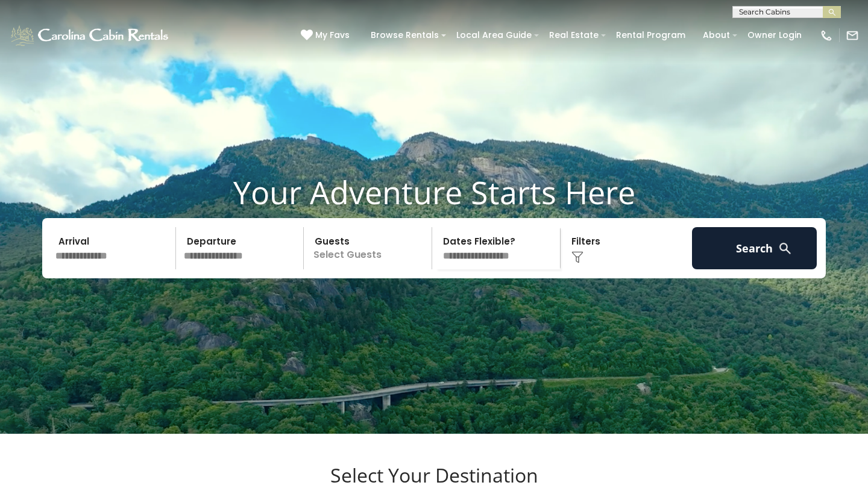  I want to click on img: filter--v1.png, so click(577, 257).